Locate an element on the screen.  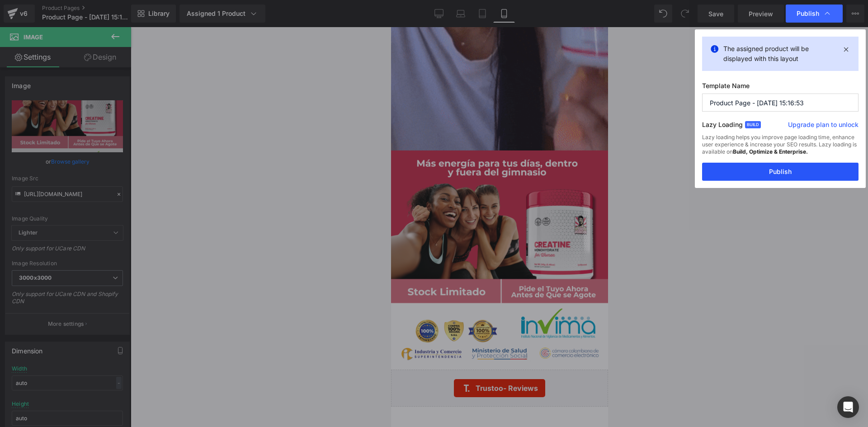
span: - Reviews is located at coordinates (129, 361).